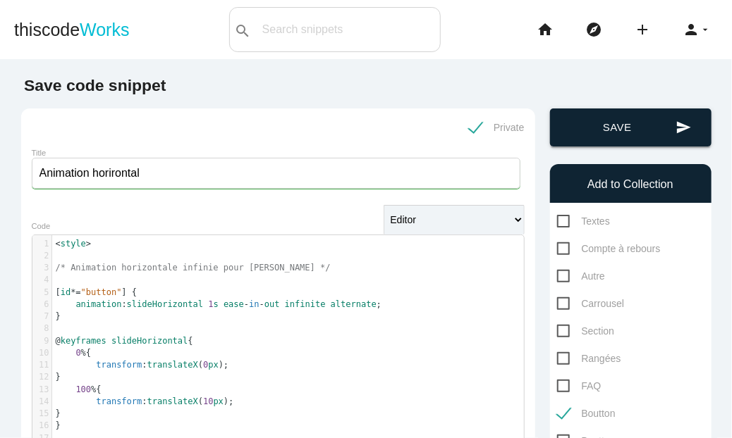  I want to click on div: 7, so click(42, 316).